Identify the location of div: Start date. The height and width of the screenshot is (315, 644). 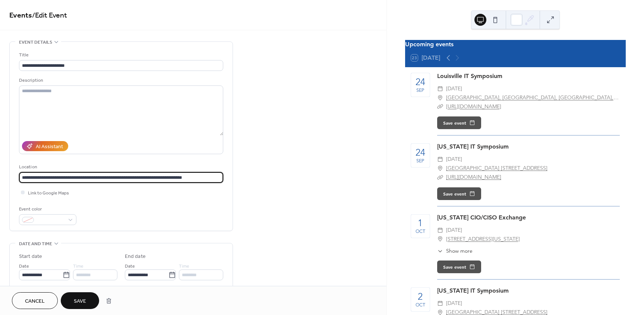
(31, 256).